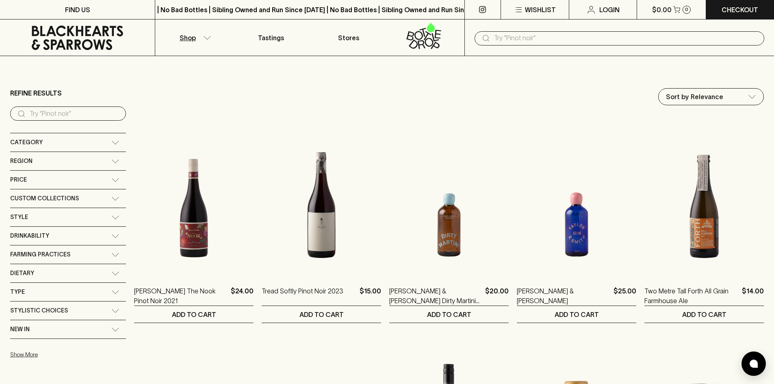  What do you see at coordinates (540, 10) in the screenshot?
I see `p: Wishlist` at bounding box center [540, 10].